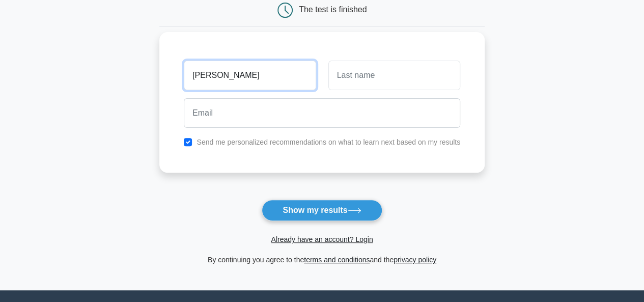  I want to click on input: First name, so click(250, 75).